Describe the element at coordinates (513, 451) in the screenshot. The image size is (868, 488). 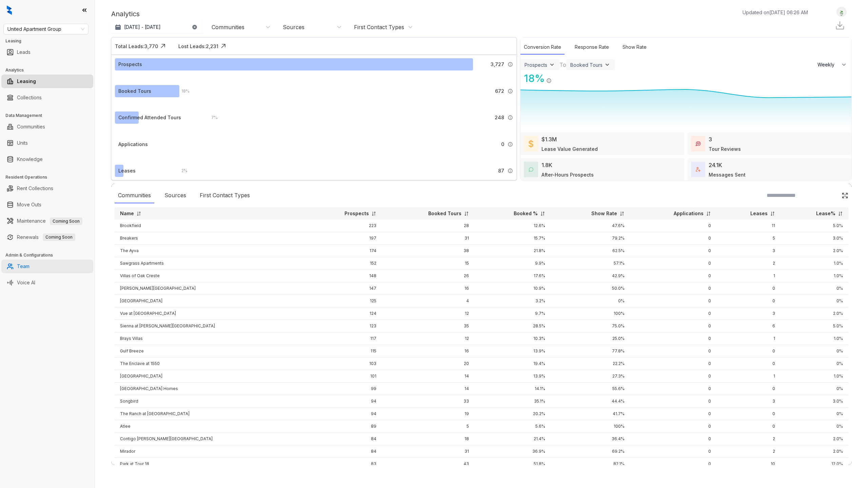
I see `td: 36.9%` at that location.